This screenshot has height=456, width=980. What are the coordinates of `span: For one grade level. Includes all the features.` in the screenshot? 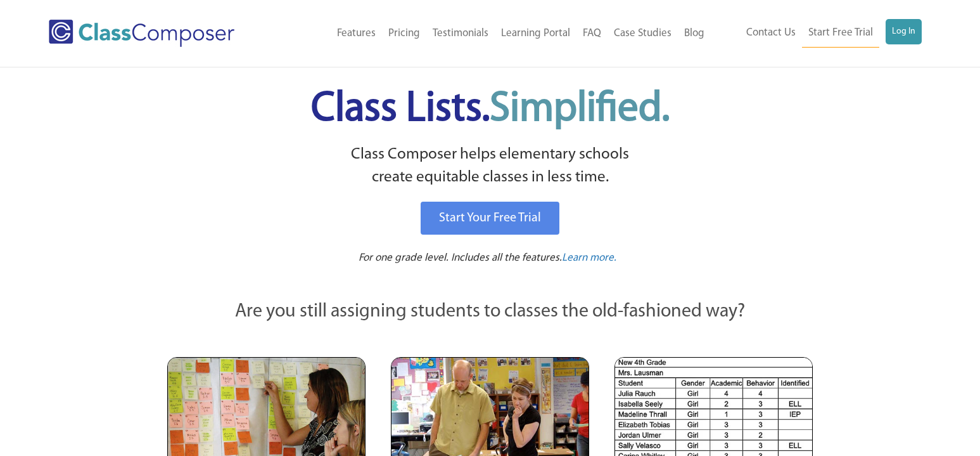 It's located at (460, 257).